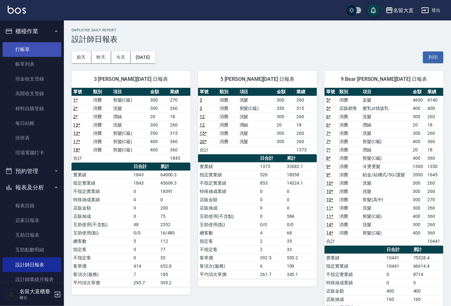 The width and height of the screenshot is (451, 306). What do you see at coordinates (435, 167) in the screenshot?
I see `td: 1350` at bounding box center [435, 167].